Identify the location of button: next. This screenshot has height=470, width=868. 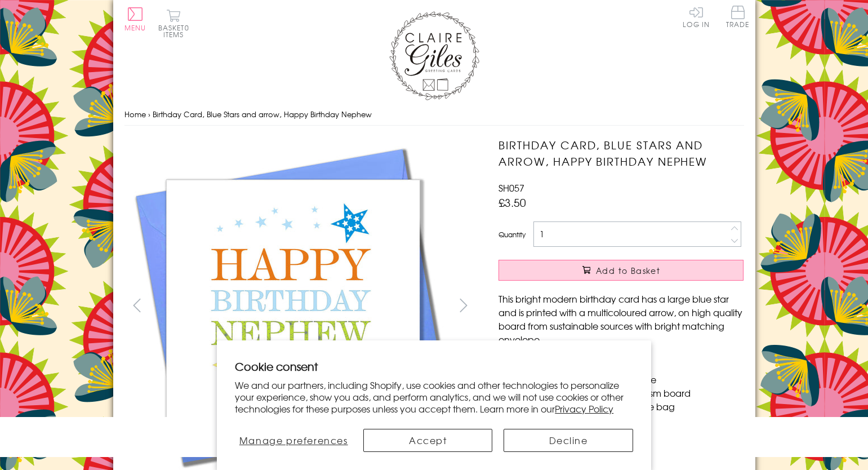
(463, 305).